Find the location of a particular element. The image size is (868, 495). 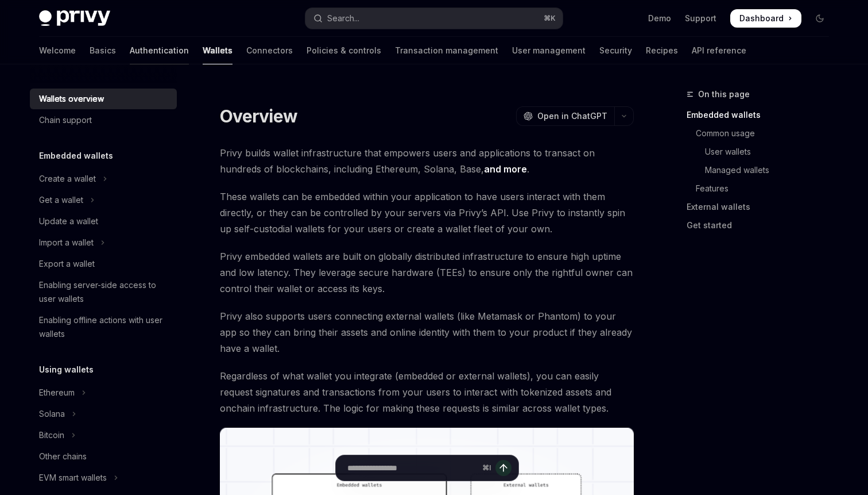

div: Import a wallet is located at coordinates (66, 243).